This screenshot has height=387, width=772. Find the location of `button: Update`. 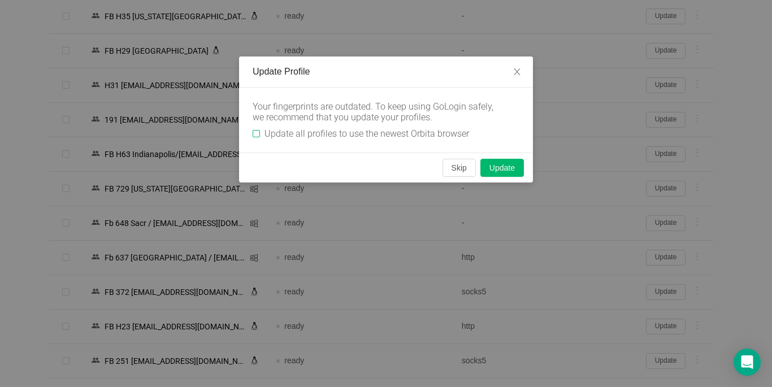

button: Update is located at coordinates (502, 168).